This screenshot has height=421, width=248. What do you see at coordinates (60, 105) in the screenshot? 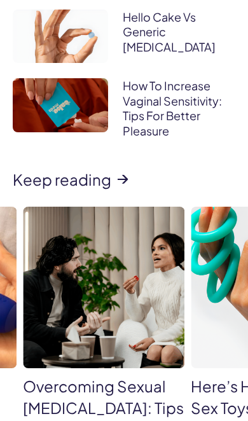
I see `img: How To Increase Vaginal Sensitivity` at bounding box center [60, 105].